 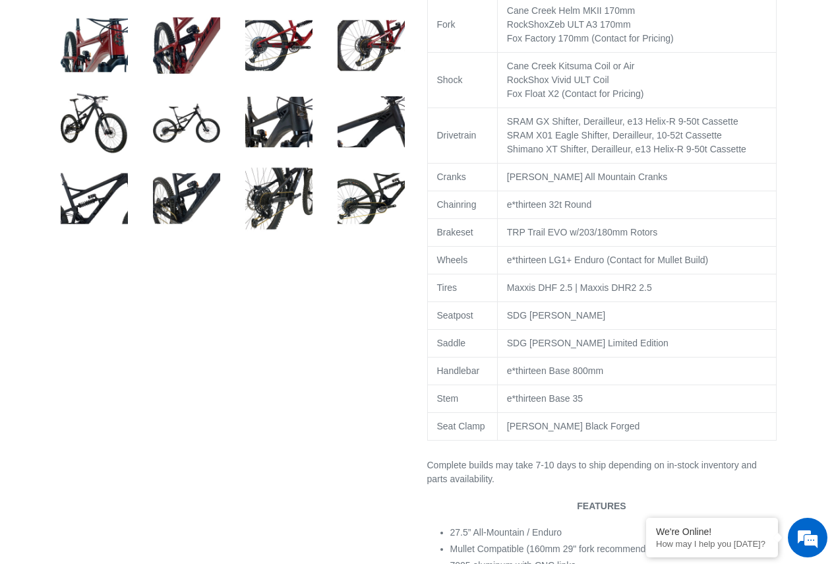 What do you see at coordinates (462, 315) in the screenshot?
I see `td: Seatpost` at bounding box center [462, 315].